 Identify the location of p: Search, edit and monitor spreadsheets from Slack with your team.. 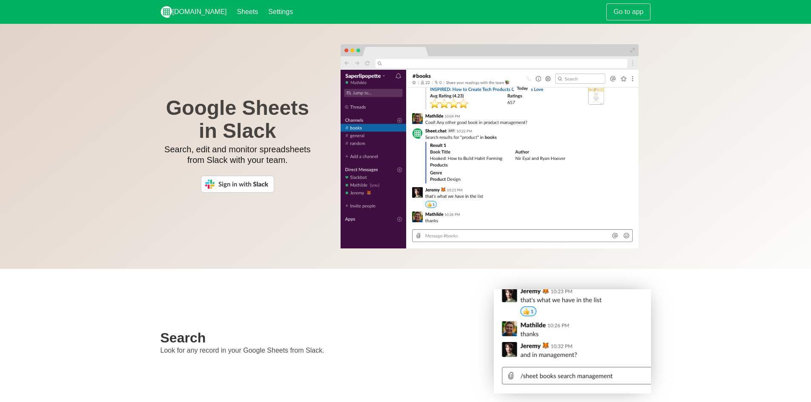
(238, 155).